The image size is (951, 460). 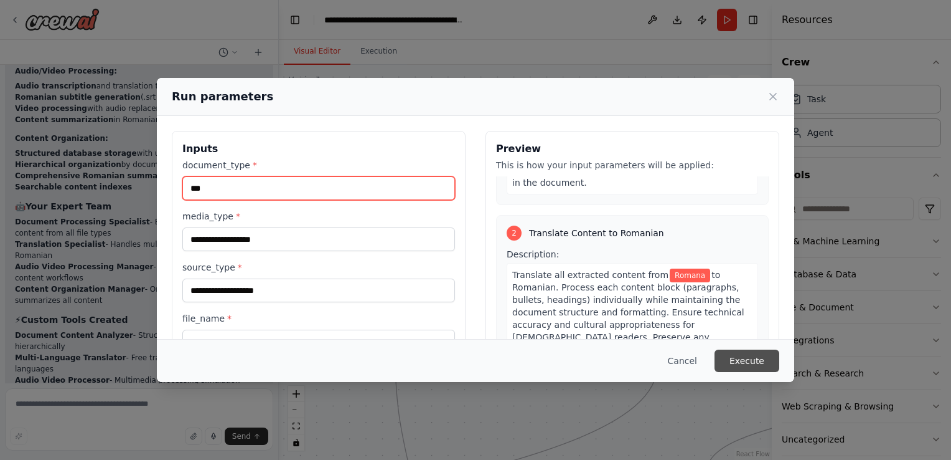 What do you see at coordinates (319, 216) in the screenshot?
I see `label: media_type` at bounding box center [319, 216].